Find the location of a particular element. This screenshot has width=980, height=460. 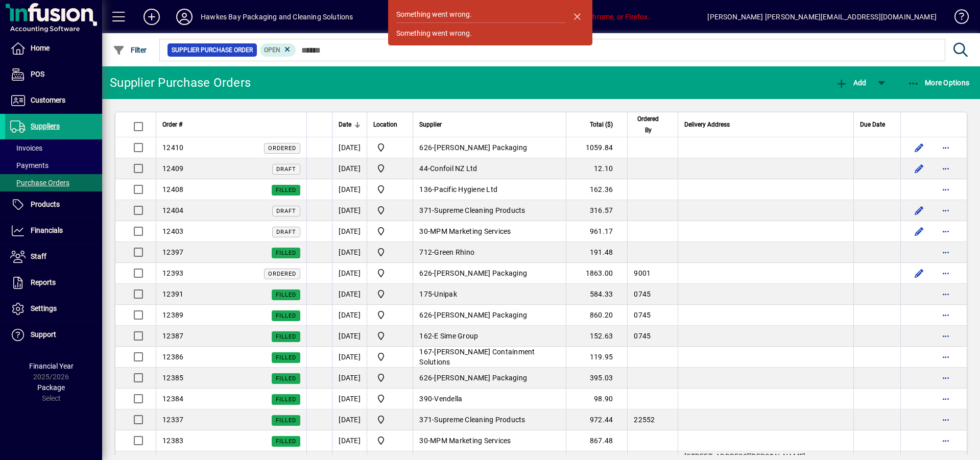

span: Green Rhino is located at coordinates (454, 252).